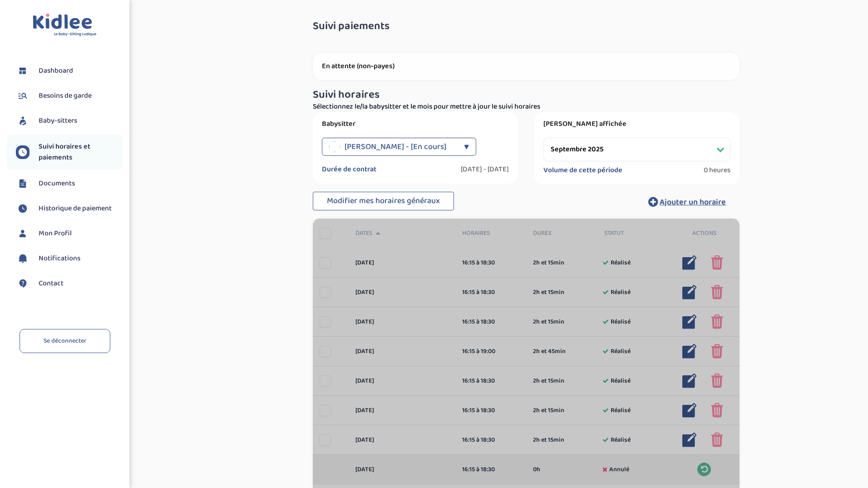  What do you see at coordinates (69, 284) in the screenshot?
I see `a: Contact` at bounding box center [69, 284].